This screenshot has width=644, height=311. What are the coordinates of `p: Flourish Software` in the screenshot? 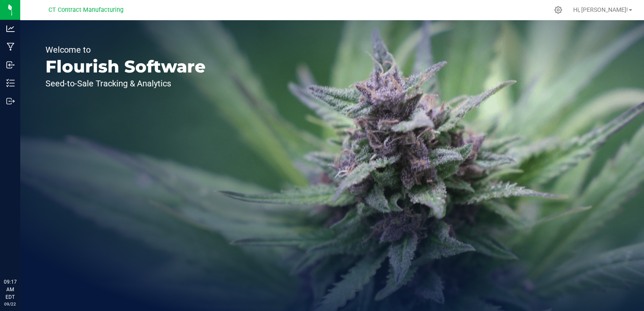 It's located at (126, 67).